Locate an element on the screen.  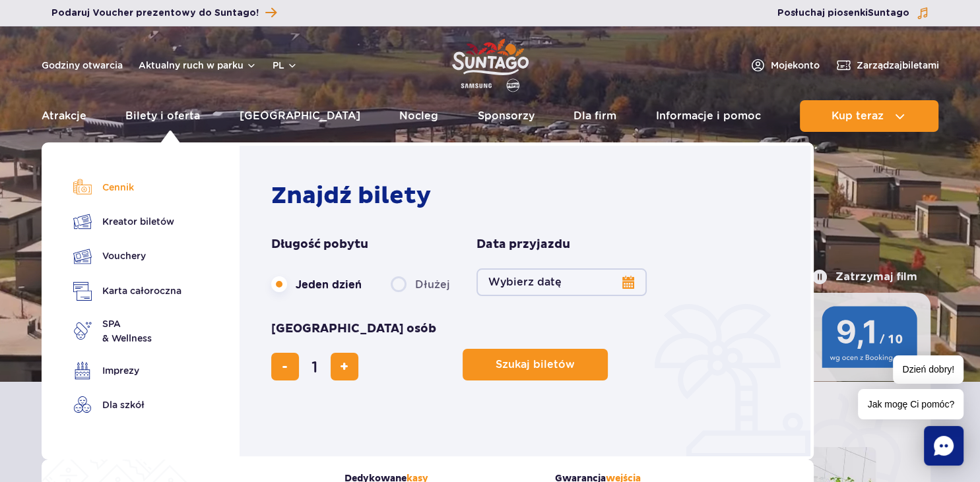
a: Kreator biletów is located at coordinates (127, 222).